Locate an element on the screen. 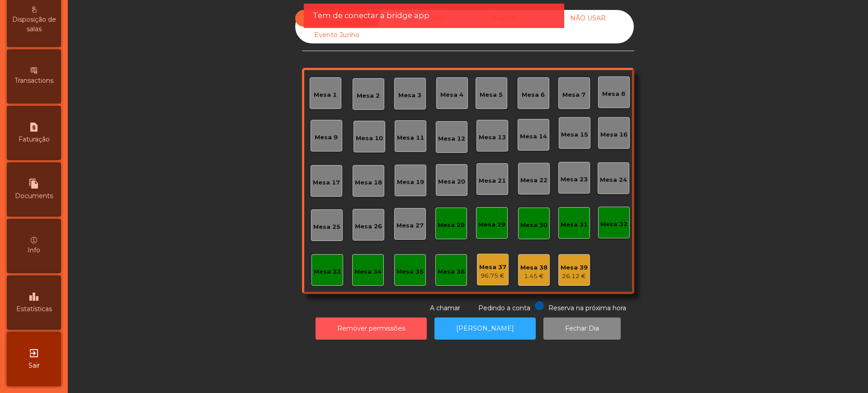 Image resolution: width=868 pixels, height=393 pixels. div: Mesa 27 is located at coordinates (410, 226).